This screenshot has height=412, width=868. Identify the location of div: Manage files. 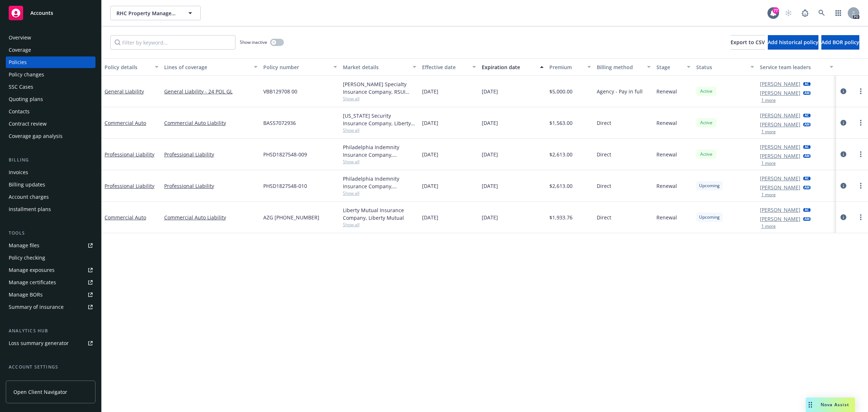
(24, 245).